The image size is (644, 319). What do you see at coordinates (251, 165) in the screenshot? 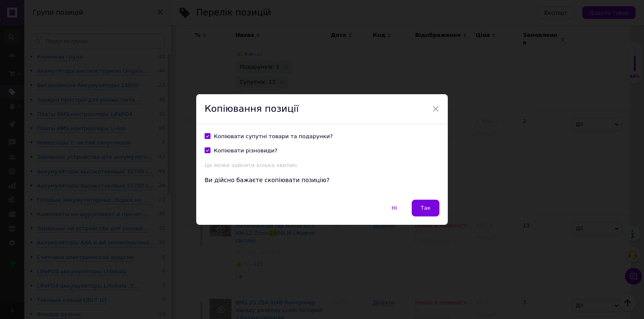
I see `span: Це може зайняти кілька хвилин.` at bounding box center [251, 165].